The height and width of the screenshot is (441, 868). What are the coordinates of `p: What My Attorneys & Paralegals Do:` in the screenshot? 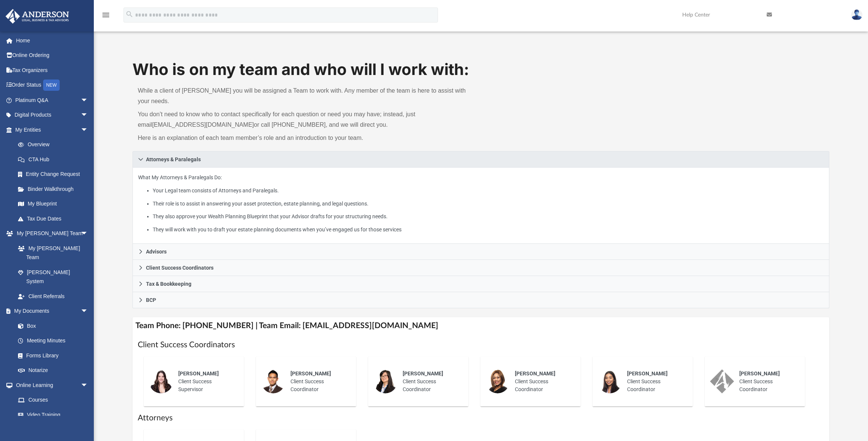 It's located at (480, 203).